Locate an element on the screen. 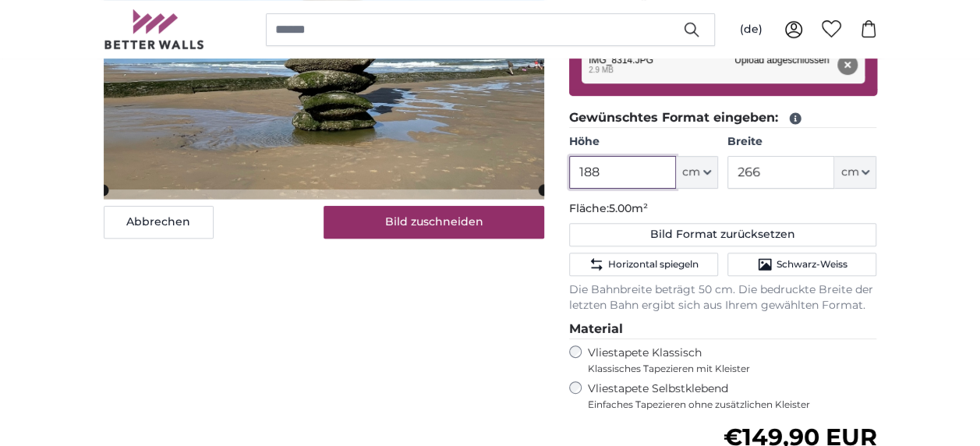 The height and width of the screenshot is (446, 980). button: Schwarz-Weiss is located at coordinates (802, 264).